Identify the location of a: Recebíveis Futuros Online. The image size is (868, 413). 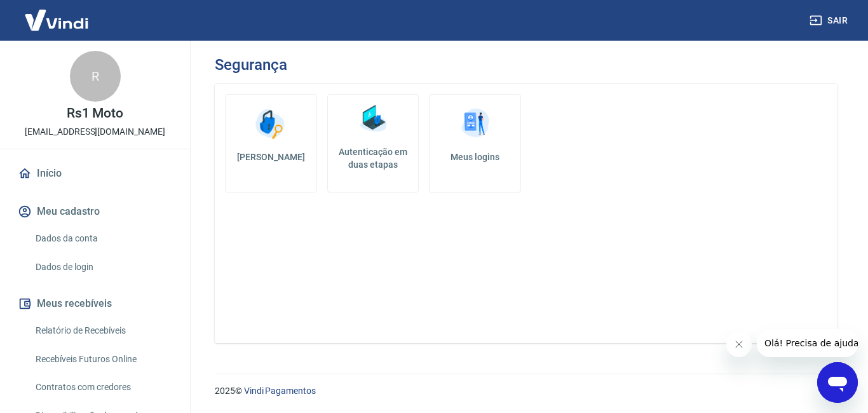
(103, 359).